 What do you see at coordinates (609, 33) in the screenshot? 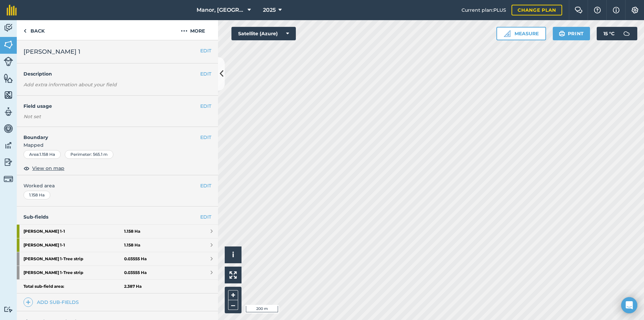
I see `span: 15 ° C` at bounding box center [609, 33].